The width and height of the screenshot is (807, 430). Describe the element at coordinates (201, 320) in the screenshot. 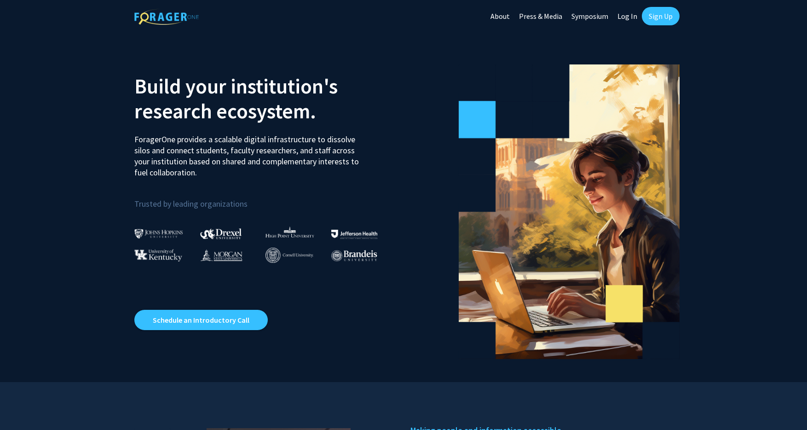

I see `a: Opens in a new tab` at that location.